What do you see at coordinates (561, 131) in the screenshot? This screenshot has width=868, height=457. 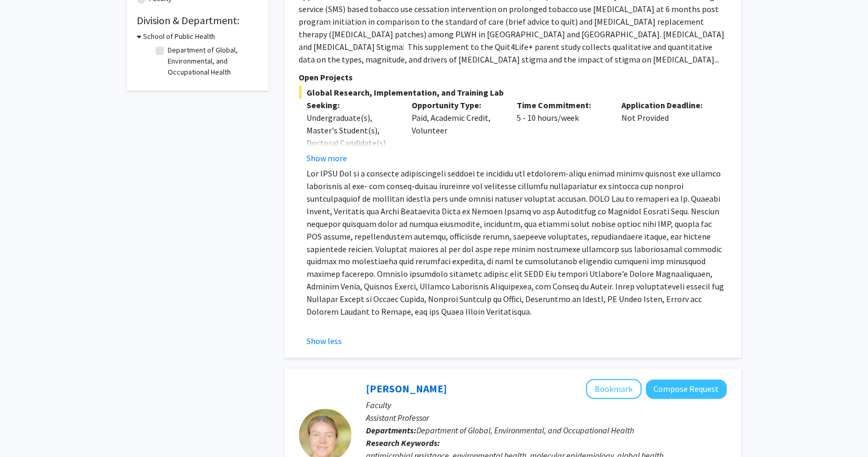 I see `div: 5 - 10 hours/week` at bounding box center [561, 131].